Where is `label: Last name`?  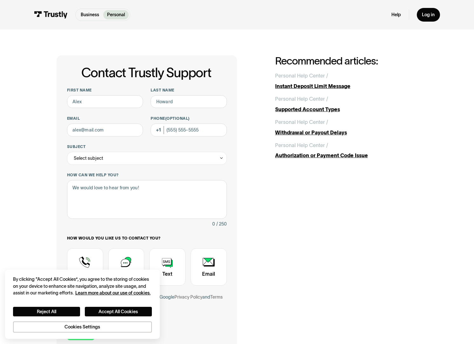
label: Last name is located at coordinates (188, 90).